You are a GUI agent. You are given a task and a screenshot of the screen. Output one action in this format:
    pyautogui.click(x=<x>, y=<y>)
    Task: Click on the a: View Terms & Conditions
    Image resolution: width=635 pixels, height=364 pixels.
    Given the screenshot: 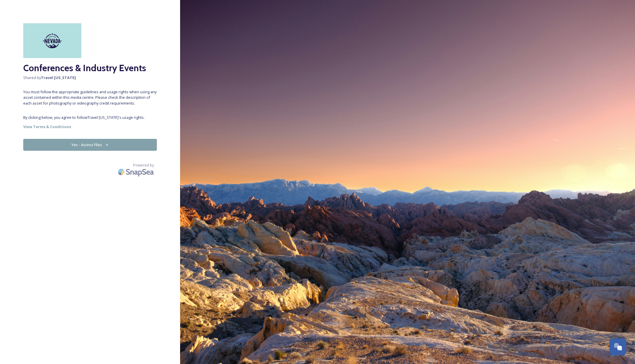 What is the action you would take?
    pyautogui.click(x=90, y=127)
    